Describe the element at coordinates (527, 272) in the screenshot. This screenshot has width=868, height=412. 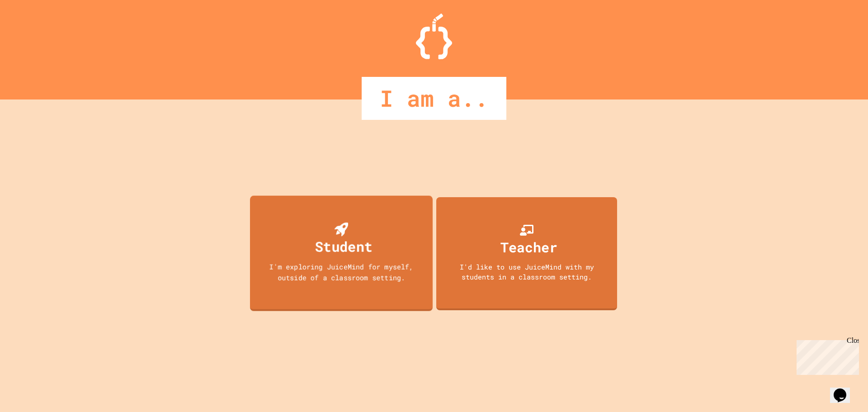
I see `div: I'd like to use JuiceMind with my students in a classroom setting.` at that location.